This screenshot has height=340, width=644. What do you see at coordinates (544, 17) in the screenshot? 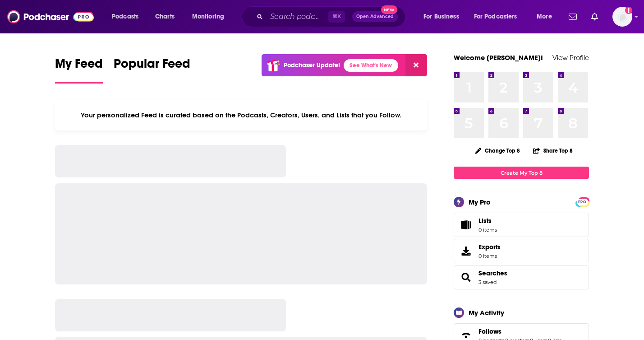
I see `span: More` at bounding box center [544, 17].